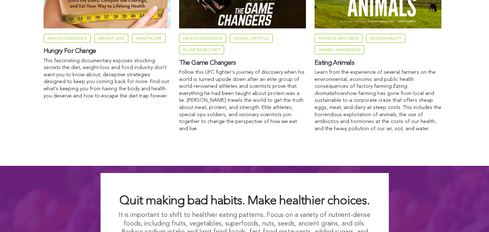  I want to click on span: how farming has gone from local and sustainable to a corporate craze that offers cheap eggs, meat..., so click(378, 111).